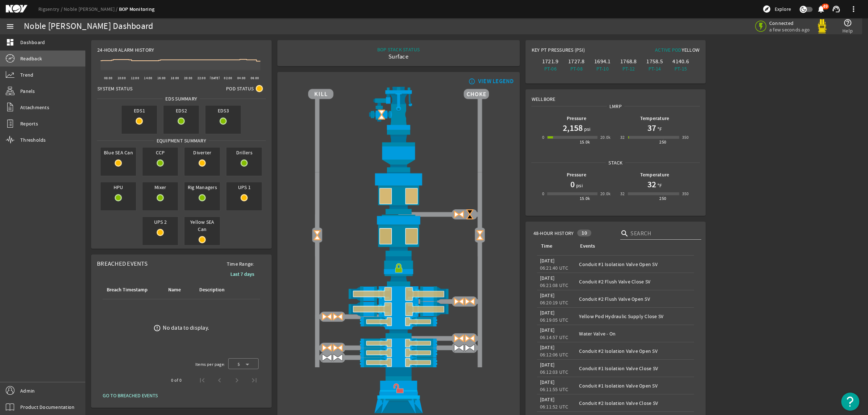 The height and width of the screenshot is (415, 868). Describe the element at coordinates (587, 246) in the screenshot. I see `div: Events` at that location.